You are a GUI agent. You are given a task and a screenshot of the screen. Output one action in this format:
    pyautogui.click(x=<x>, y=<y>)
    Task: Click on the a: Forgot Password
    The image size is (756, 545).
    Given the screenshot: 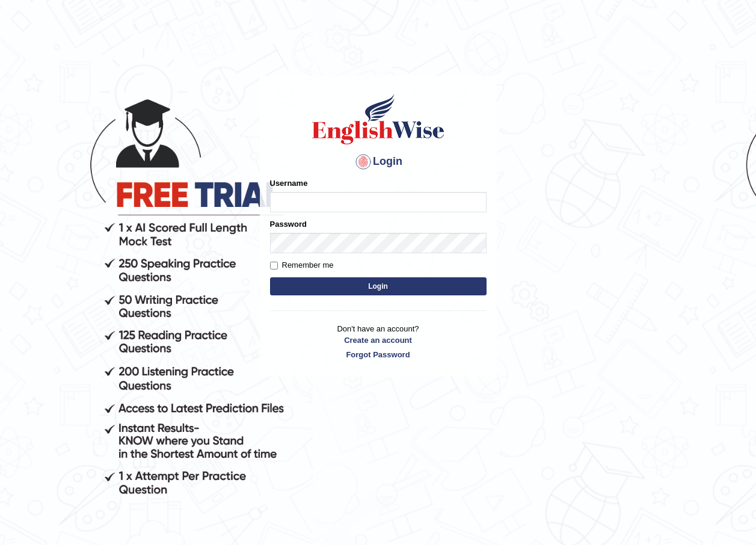 What is the action you would take?
    pyautogui.click(x=378, y=354)
    